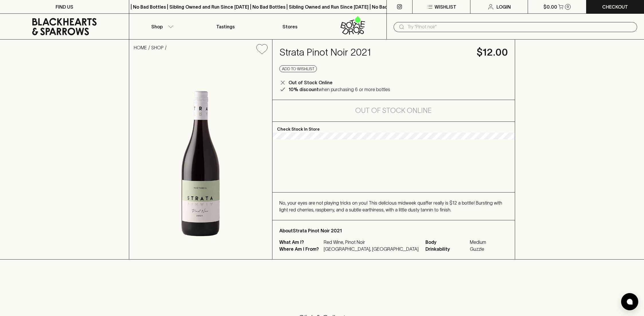 Image resolution: width=644 pixels, height=316 pixels. What do you see at coordinates (290, 27) in the screenshot?
I see `p: Stores` at bounding box center [290, 27].